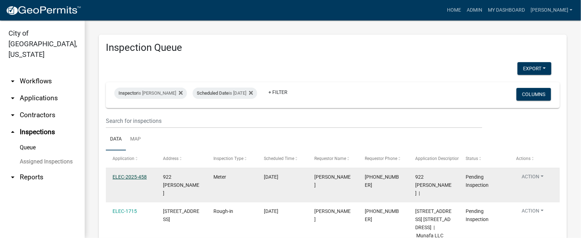  What do you see at coordinates (535, 68) in the screenshot?
I see `button: Export` at bounding box center [535, 68].